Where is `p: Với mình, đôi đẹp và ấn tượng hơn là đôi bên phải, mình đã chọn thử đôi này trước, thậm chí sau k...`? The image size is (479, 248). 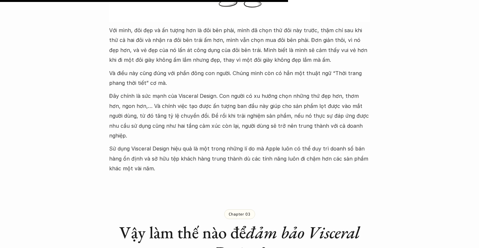
p: Với mình, đôi đẹp và ấn tượng hơn là đôi bên phải, mình đã chọn thử đôi này trước, thậm chí sau k... is located at coordinates (239, 45).